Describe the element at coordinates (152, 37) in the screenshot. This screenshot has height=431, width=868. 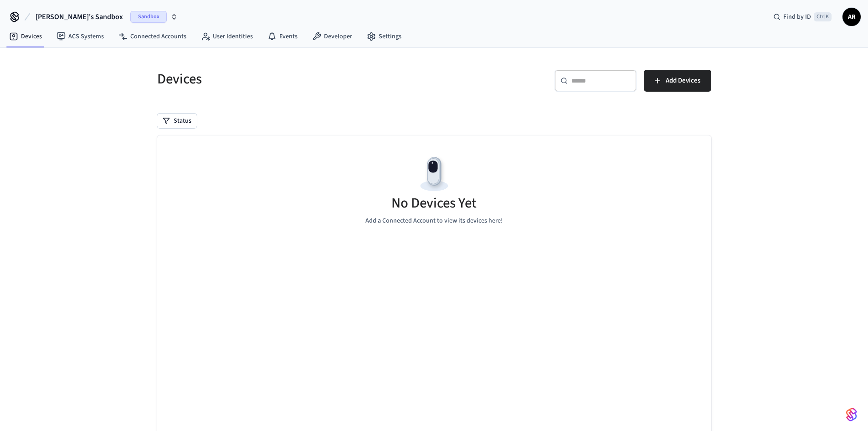
I see `a: Connected Accounts` at that location.